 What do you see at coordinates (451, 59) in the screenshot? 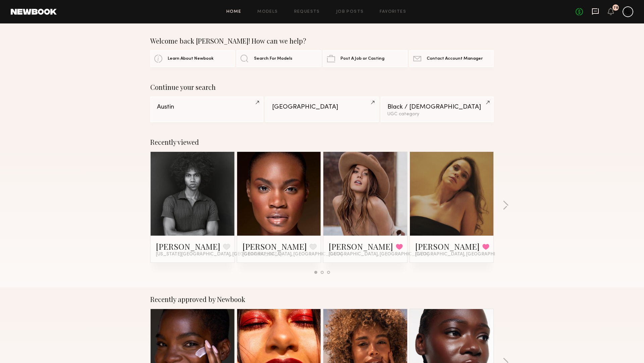
I see `a: Contact Account Manager` at bounding box center [451, 59].